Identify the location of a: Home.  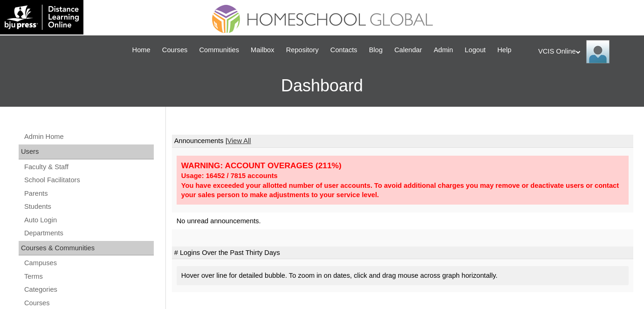
(142, 50).